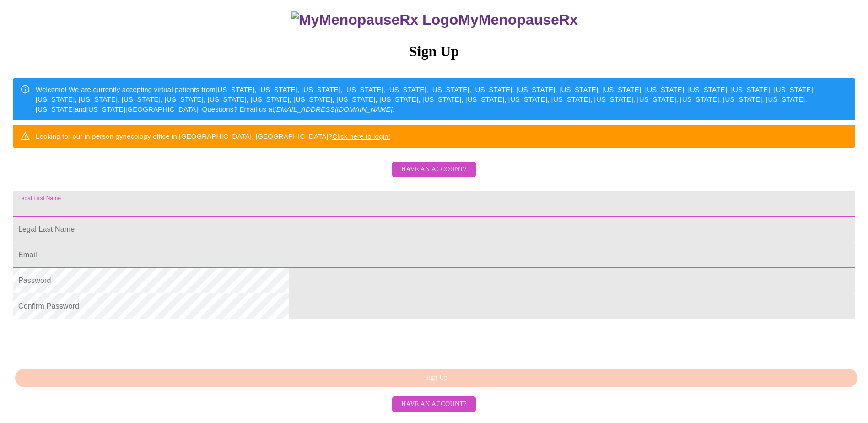  Describe the element at coordinates (435, 20) in the screenshot. I see `h3: MyMenopauseRx` at that location.